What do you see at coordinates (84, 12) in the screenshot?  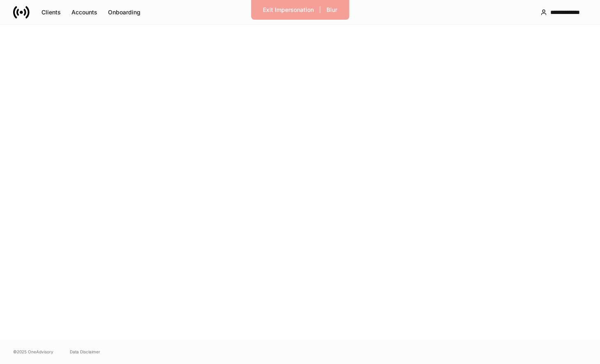 I see `div: Accounts` at bounding box center [84, 12].